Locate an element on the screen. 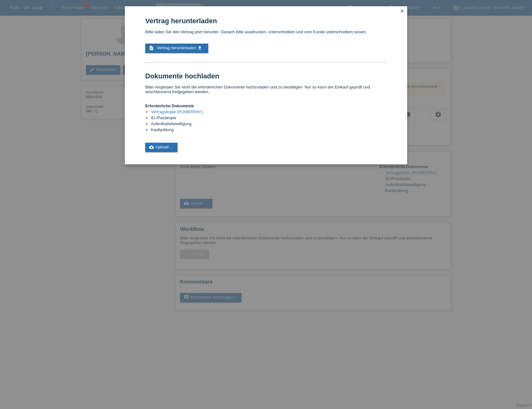 This screenshot has width=532, height=409. i: close is located at coordinates (402, 11).